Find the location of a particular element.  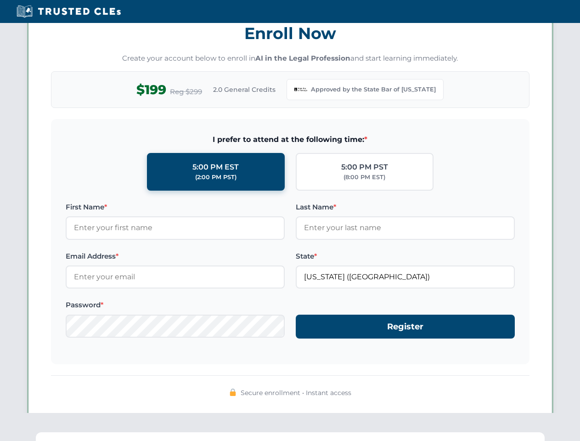

img: Trusted CLEs is located at coordinates (68, 11).